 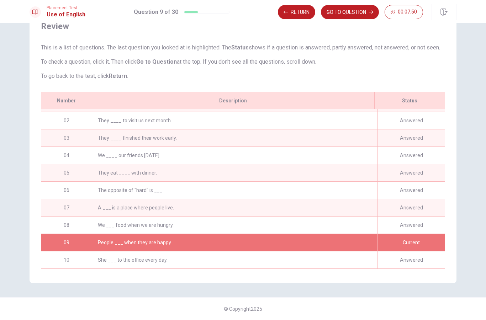 I want to click on strong: Go to Question, so click(x=157, y=62).